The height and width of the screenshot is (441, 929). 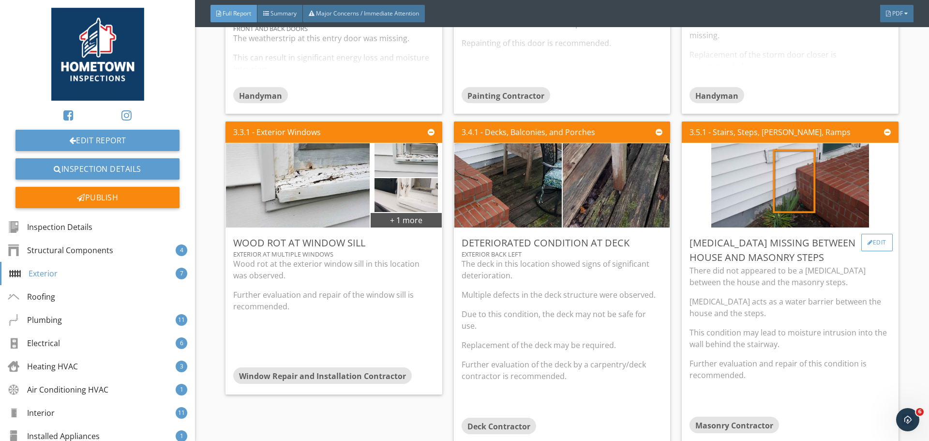 What do you see at coordinates (562, 254) in the screenshot?
I see `div: Exterior Back Left` at bounding box center [562, 254].